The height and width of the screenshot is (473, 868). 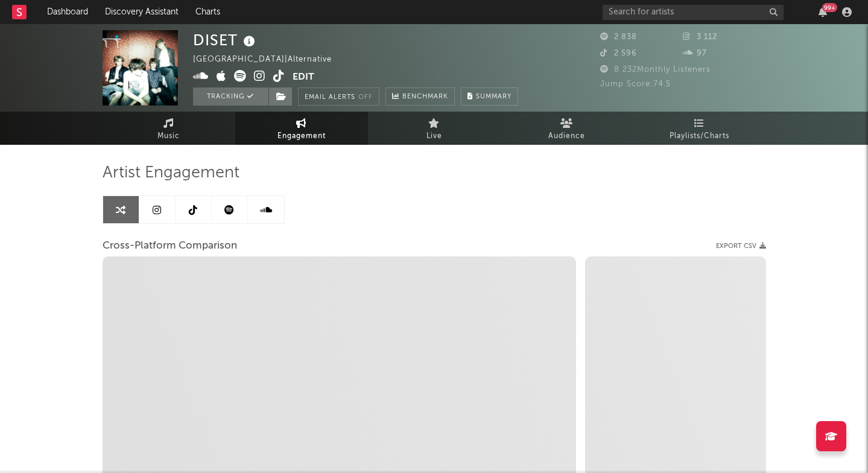 I want to click on a: Benchmark, so click(x=420, y=97).